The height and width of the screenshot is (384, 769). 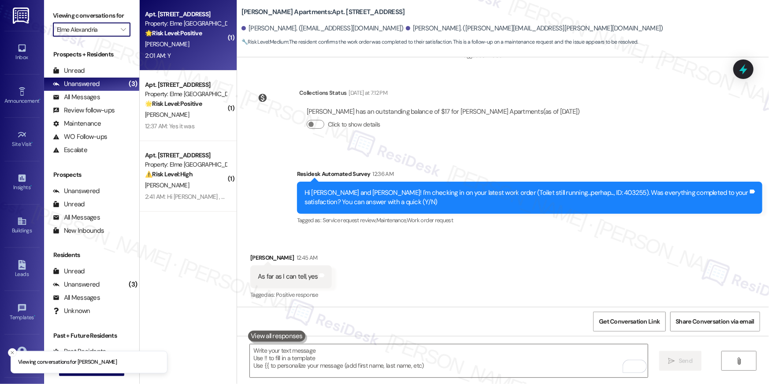 I want to click on div: 12:45 AM, so click(x=306, y=258).